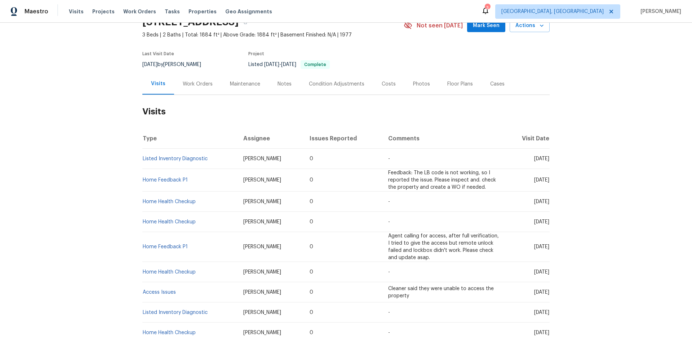 The height and width of the screenshot is (341, 692). What do you see at coordinates (159, 292) in the screenshot?
I see `a: Access Issues` at bounding box center [159, 292].